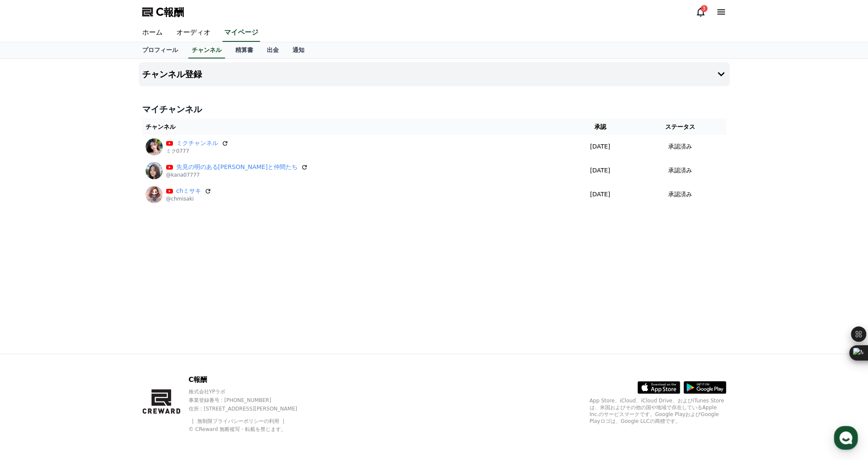 The width and height of the screenshot is (868, 460). I want to click on font: ホーム, so click(153, 32).